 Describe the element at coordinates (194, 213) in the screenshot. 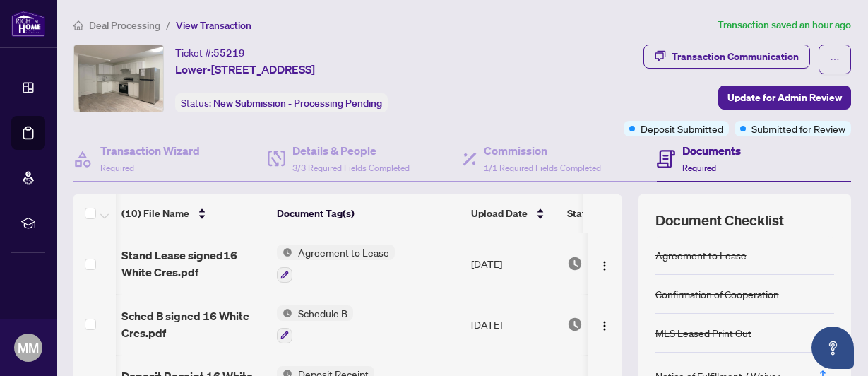

I see `th: (10) File Name` at that location.